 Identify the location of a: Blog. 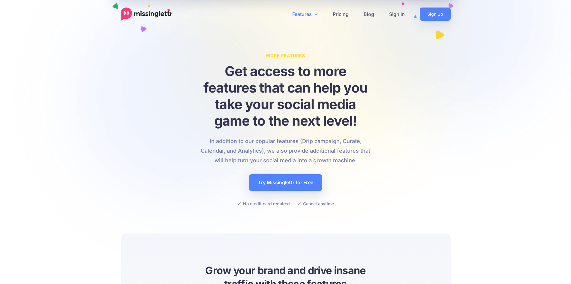
(369, 14).